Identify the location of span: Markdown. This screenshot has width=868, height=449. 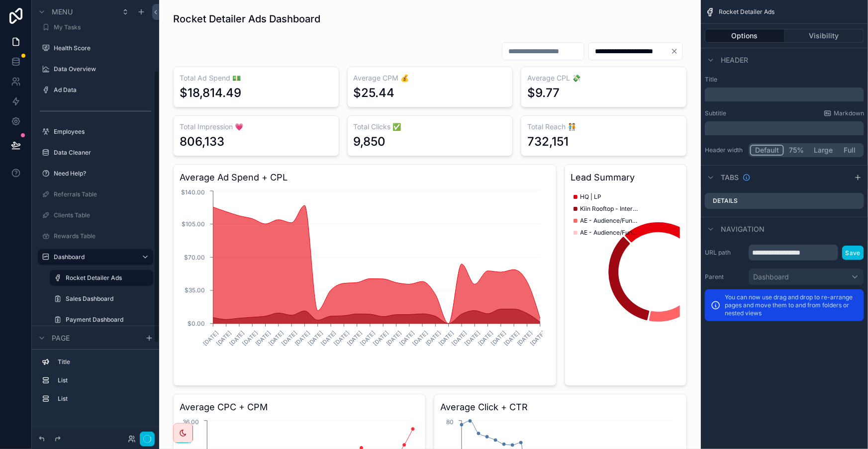
(848, 113).